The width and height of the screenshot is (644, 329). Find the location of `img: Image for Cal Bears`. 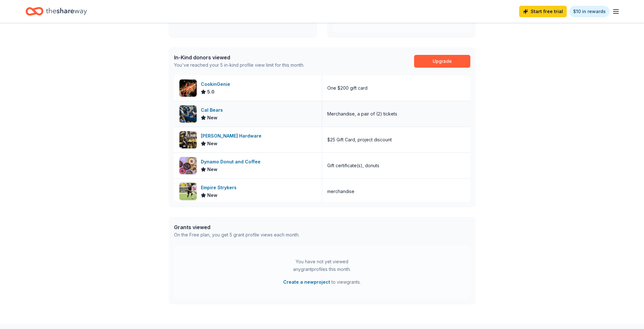

img: Image for Cal Bears is located at coordinates (188, 114).